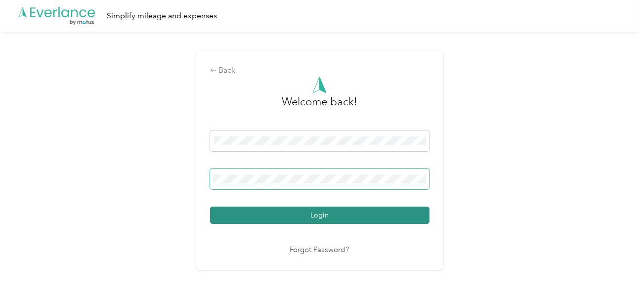  I want to click on div: Back, so click(320, 71).